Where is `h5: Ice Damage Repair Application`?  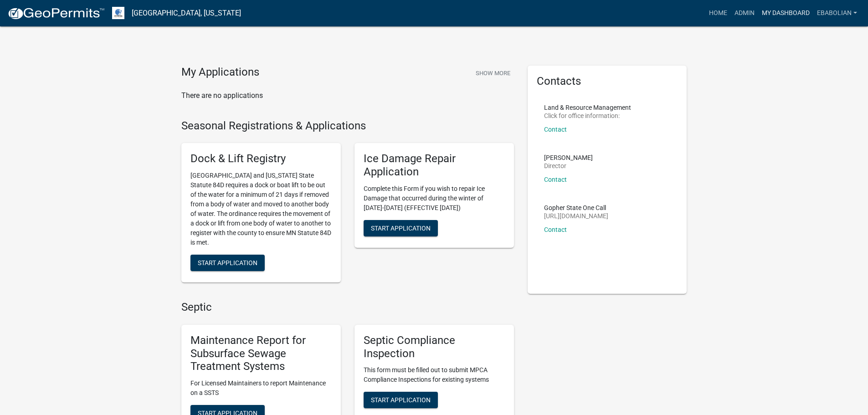
h5: Ice Damage Repair Application is located at coordinates (434, 166).